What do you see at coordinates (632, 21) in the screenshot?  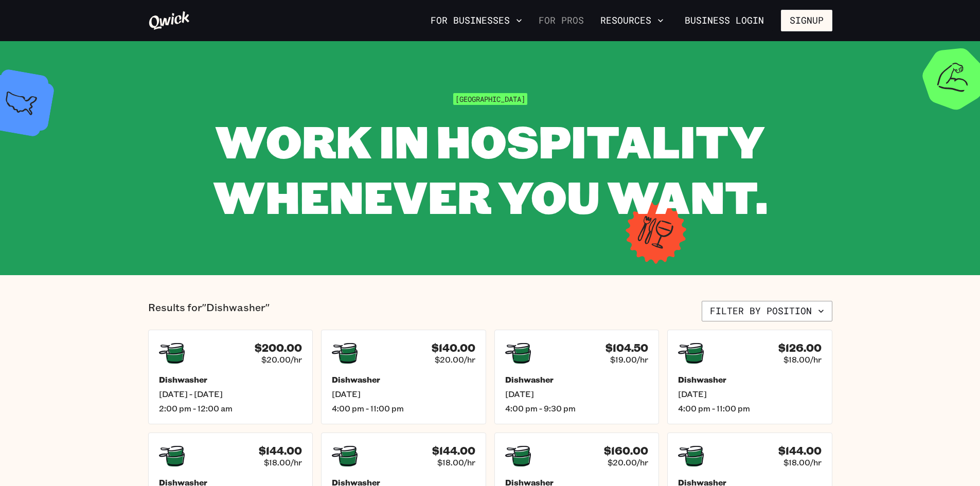 I see `button: Resources` at bounding box center [632, 21].